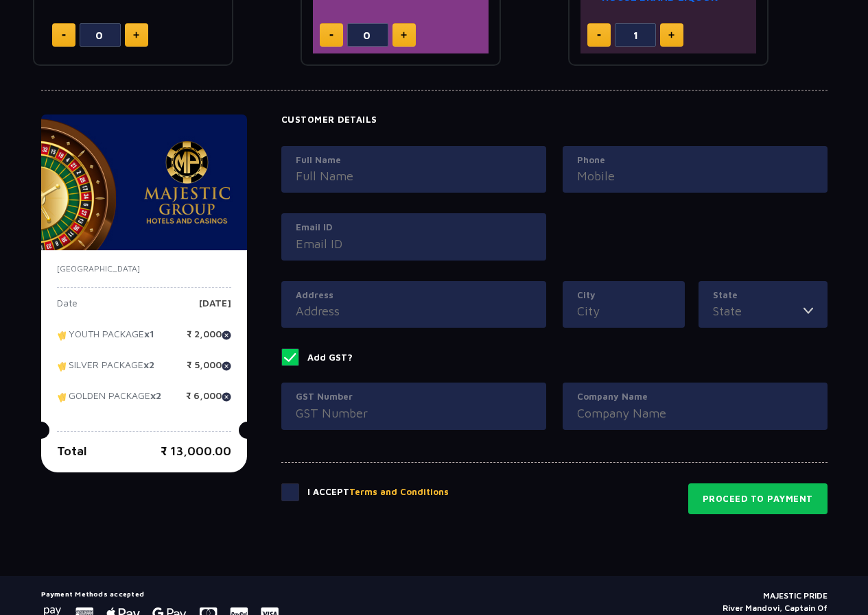  Describe the element at coordinates (414, 161) in the screenshot. I see `label: Full Name` at that location.